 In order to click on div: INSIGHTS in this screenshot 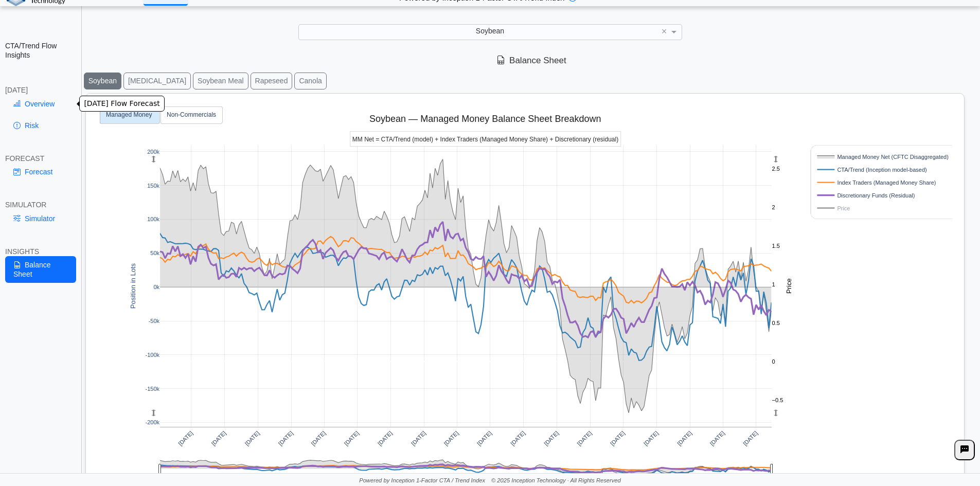, I will do `click(41, 252)`.